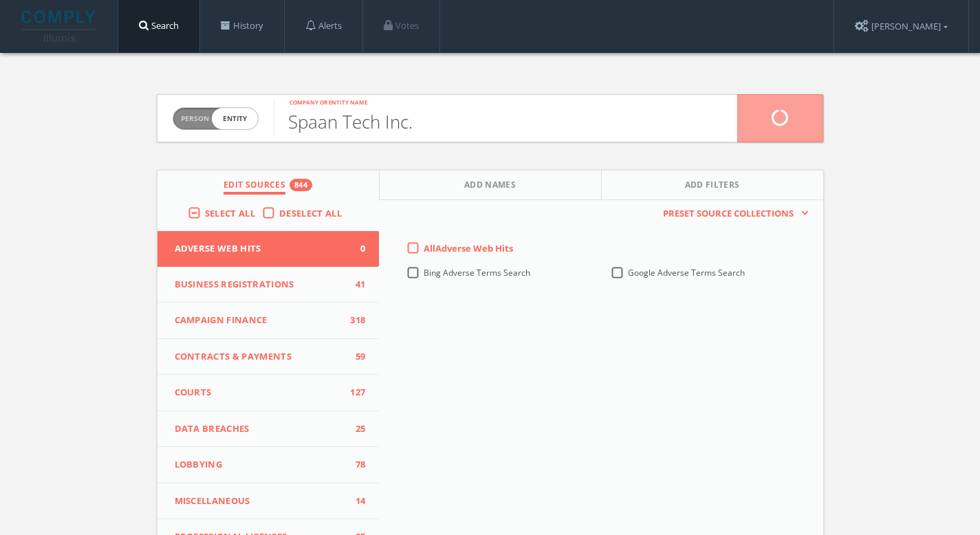 This screenshot has width=980, height=535. I want to click on span: 127, so click(354, 392).